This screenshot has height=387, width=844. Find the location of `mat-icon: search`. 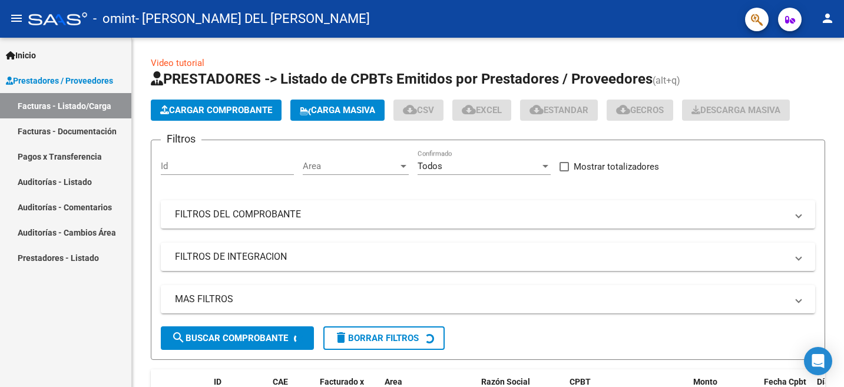

mat-icon: search is located at coordinates (178, 337).